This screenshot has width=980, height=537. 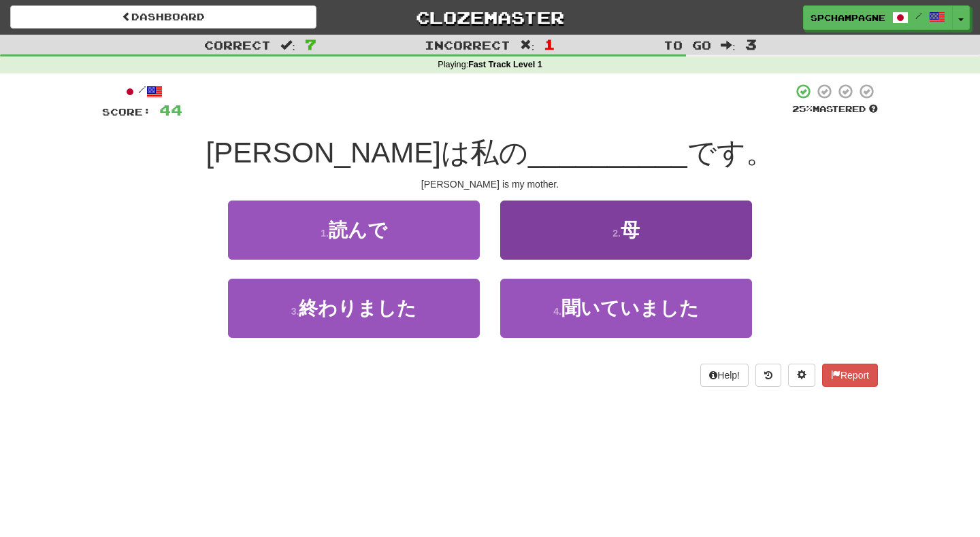 What do you see at coordinates (630, 308) in the screenshot?
I see `span: 聞いていました` at bounding box center [630, 308].